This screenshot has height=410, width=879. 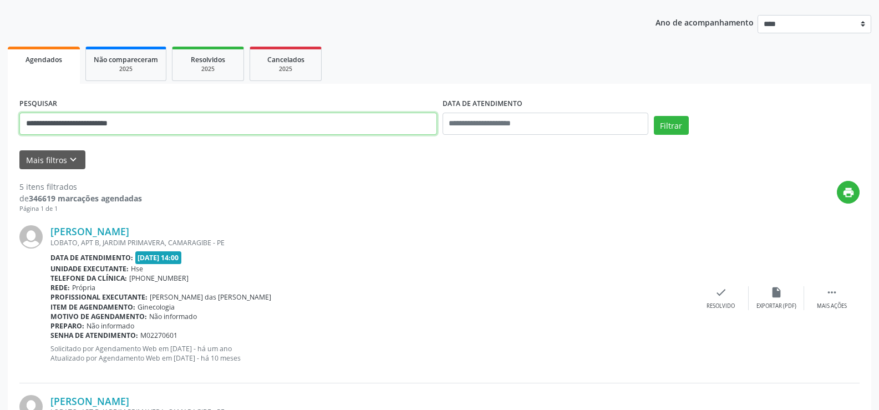 I want to click on i: insert_drive_file, so click(x=776, y=292).